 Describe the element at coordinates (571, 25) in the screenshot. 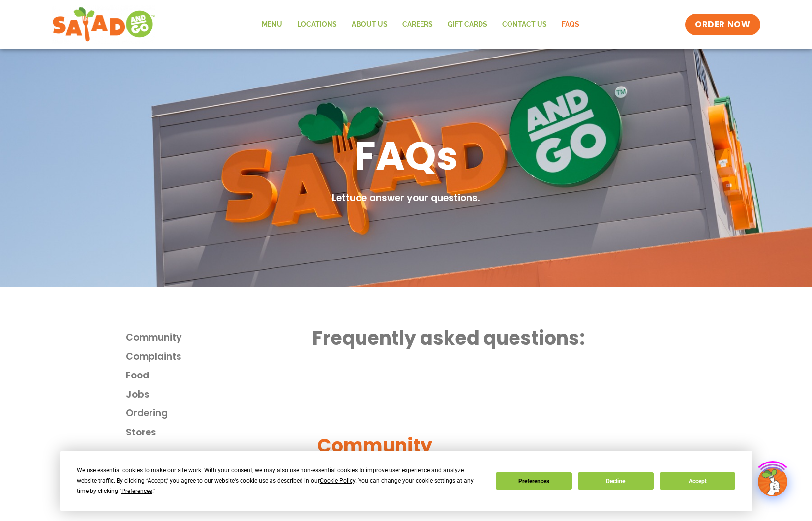

I see `a: FAQs` at that location.